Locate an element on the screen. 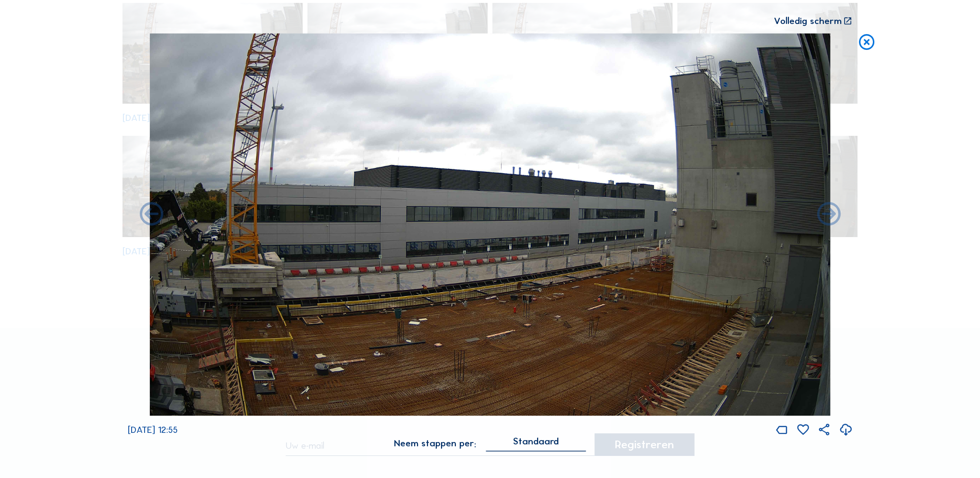  div: Volledig scherm is located at coordinates (807, 21).